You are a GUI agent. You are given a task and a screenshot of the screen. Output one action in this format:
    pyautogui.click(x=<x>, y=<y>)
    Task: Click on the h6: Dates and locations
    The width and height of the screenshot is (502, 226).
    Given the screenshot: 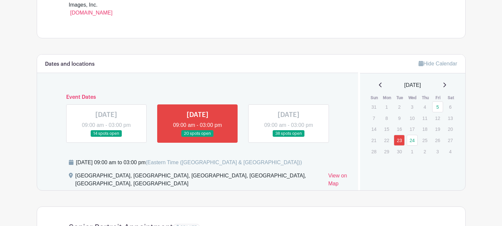 What is the action you would take?
    pyautogui.click(x=70, y=64)
    